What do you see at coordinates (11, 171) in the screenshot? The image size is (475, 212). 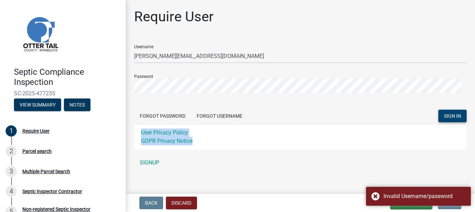 I see `div: 3` at bounding box center [11, 171].